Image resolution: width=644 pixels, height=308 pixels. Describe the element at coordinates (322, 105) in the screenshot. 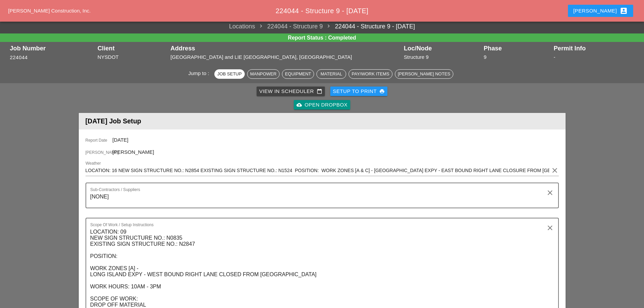

I see `a: Open Dropbox` at that location.